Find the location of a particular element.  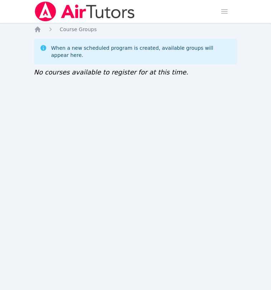

img: Air Tutors is located at coordinates (84, 11).